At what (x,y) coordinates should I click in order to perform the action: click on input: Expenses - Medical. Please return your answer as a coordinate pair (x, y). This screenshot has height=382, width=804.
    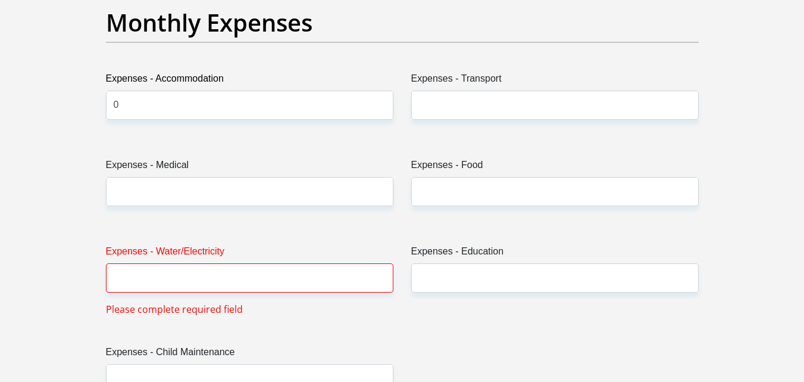
    Looking at the image, I should click on (249, 191).